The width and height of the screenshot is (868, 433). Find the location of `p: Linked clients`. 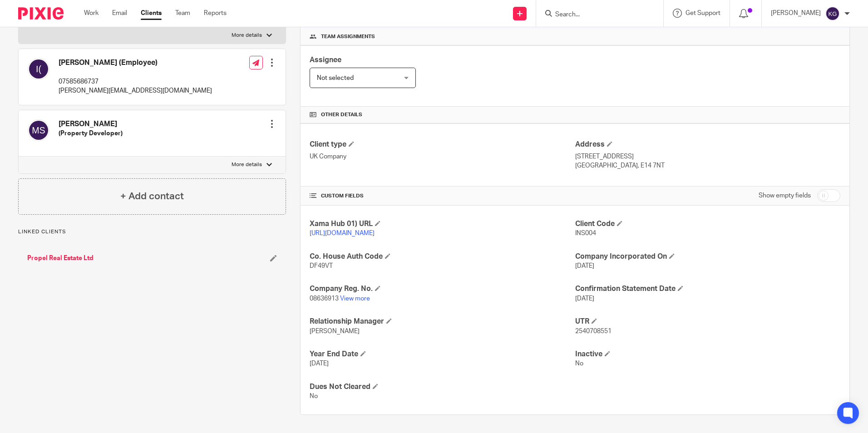

p: Linked clients is located at coordinates (152, 232).